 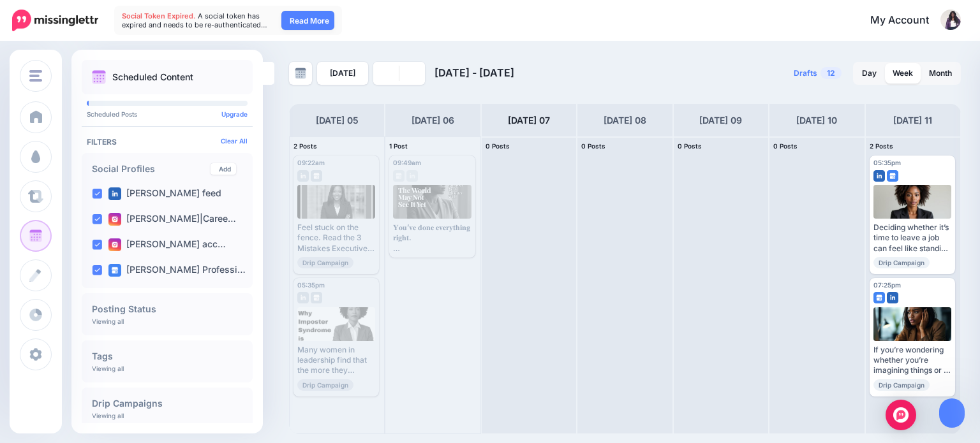 What do you see at coordinates (912, 360) in the screenshot?
I see `div: If you’re wondering whether you’re imagining things or if your workplace is actively pushing you ...` at bounding box center [912, 360].